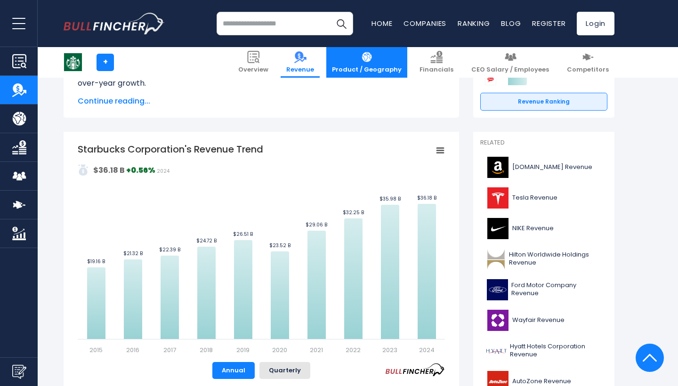  Describe the element at coordinates (549, 23) in the screenshot. I see `a: Register` at that location.